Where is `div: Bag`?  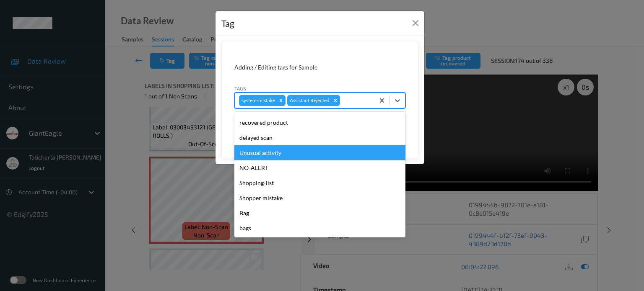
div: Bag is located at coordinates (320, 213).